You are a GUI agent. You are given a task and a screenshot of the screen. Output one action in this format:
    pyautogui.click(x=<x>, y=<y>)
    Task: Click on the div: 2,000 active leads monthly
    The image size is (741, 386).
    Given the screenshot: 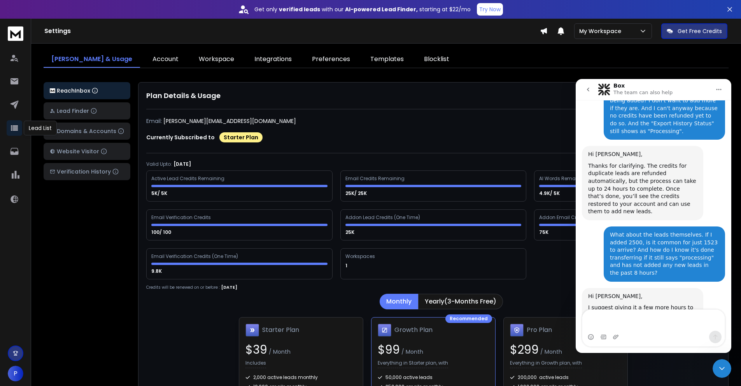 What is the action you would take?
    pyautogui.click(x=301, y=377)
    